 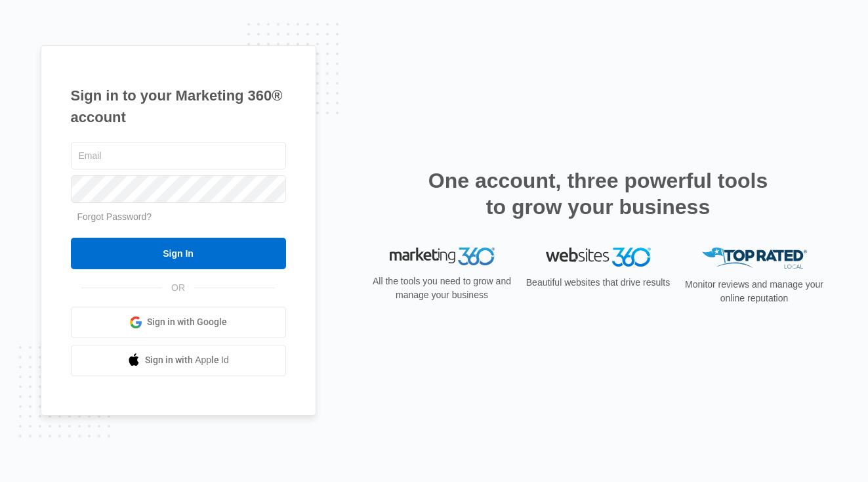 I want to click on p: Beautiful websites that drive results, so click(x=598, y=282).